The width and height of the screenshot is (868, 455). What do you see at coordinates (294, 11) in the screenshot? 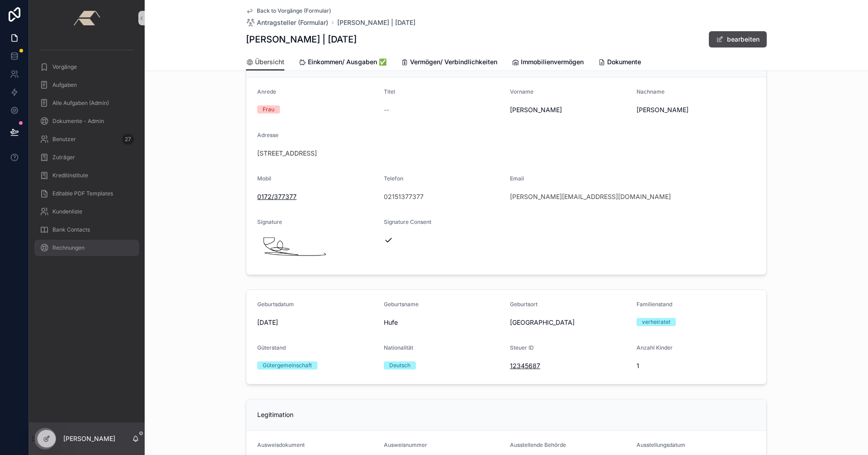
I see `span: Back to Vorgänge (Formular)` at bounding box center [294, 11].